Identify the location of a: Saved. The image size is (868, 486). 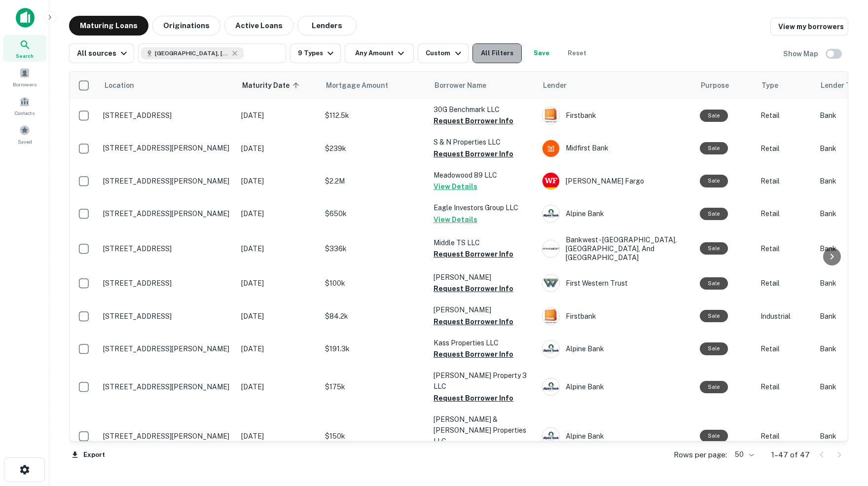
(25, 134).